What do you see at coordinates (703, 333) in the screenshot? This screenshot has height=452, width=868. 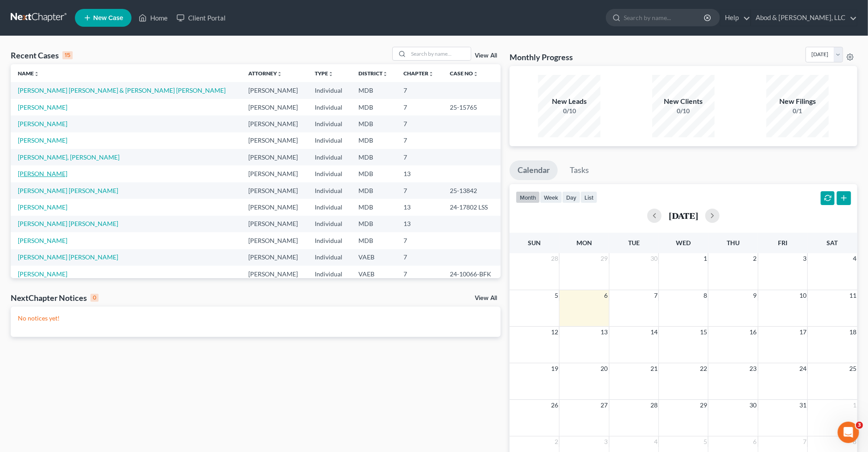 I see `span: 15` at bounding box center [703, 333].